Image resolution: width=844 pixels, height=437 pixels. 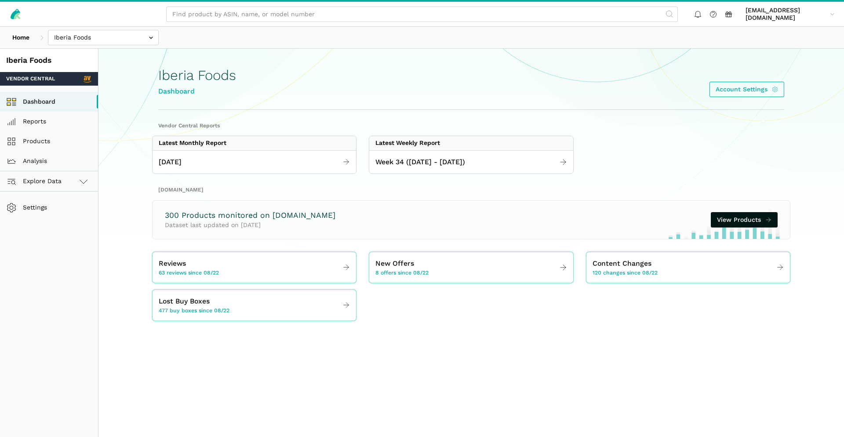 I want to click on a: New Offers 8 offers since 08/22, so click(x=471, y=268).